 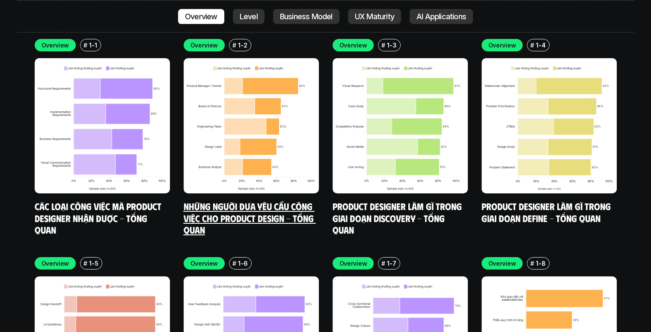 What do you see at coordinates (441, 16) in the screenshot?
I see `p: AI Applications` at bounding box center [441, 16].